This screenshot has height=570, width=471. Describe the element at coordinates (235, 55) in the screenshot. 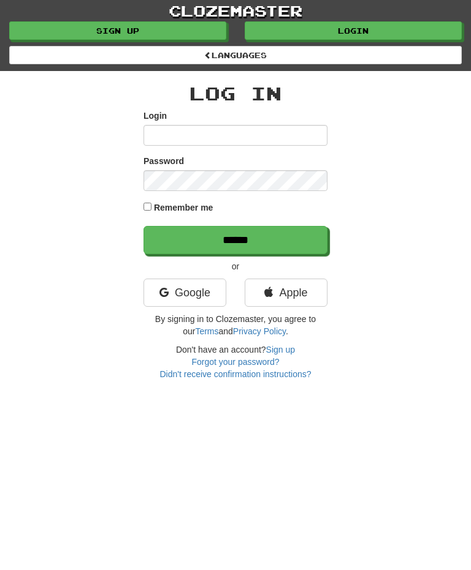

I see `a: Languages` at that location.